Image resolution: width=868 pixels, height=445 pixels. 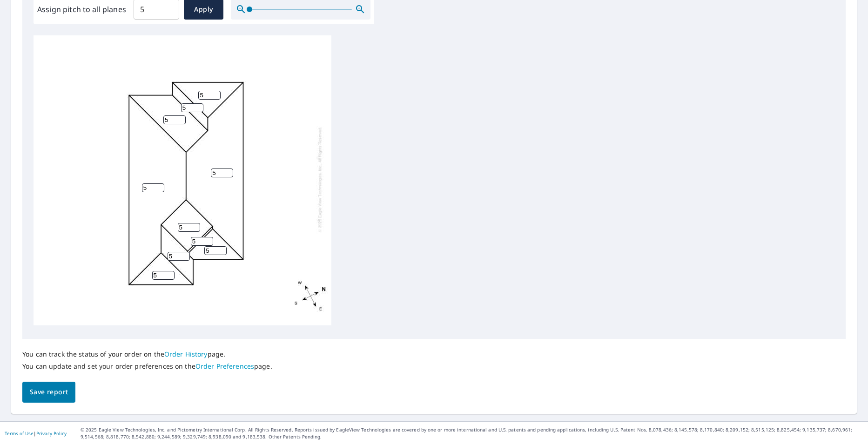 I want to click on p: You can update and set your order preferences on the page., so click(x=147, y=366).